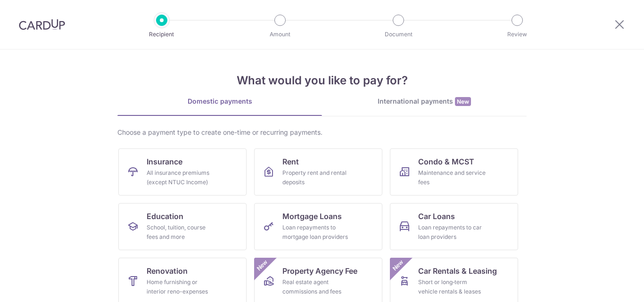 This screenshot has width=644, height=302. I want to click on a: RentProperty rent and rental deposits, so click(318, 172).